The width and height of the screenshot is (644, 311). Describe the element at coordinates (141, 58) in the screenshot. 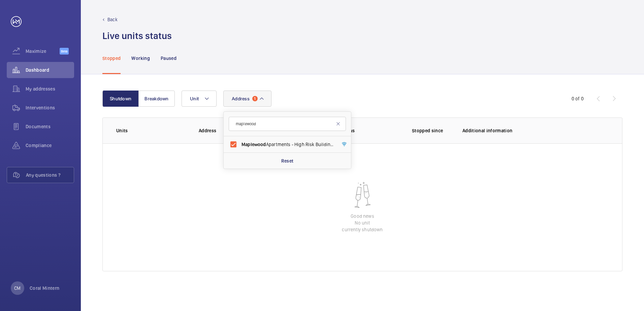

I see `p: Working` at that location.